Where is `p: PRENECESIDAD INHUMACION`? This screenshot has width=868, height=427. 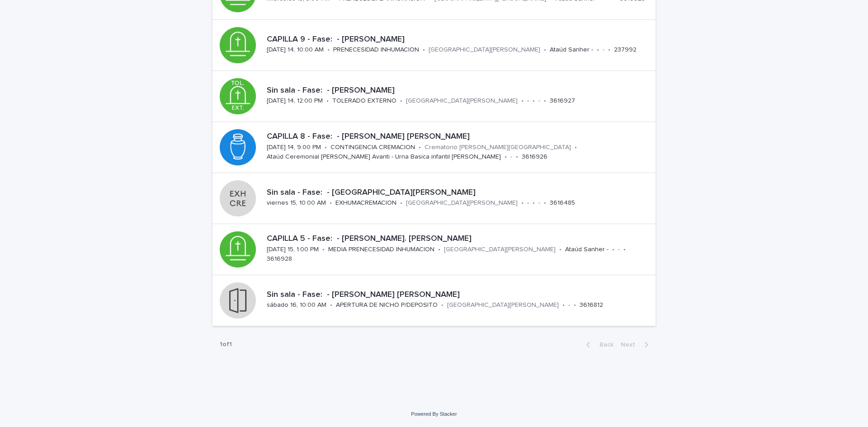 p: PRENECESIDAD INHUMACION is located at coordinates (376, 49).